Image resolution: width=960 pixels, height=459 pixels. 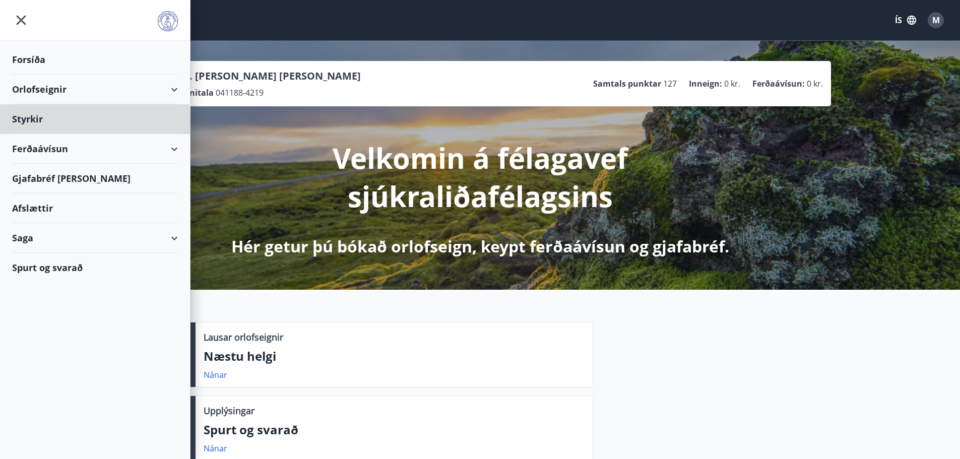 What do you see at coordinates (905, 20) in the screenshot?
I see `button: ÍS` at bounding box center [905, 20].